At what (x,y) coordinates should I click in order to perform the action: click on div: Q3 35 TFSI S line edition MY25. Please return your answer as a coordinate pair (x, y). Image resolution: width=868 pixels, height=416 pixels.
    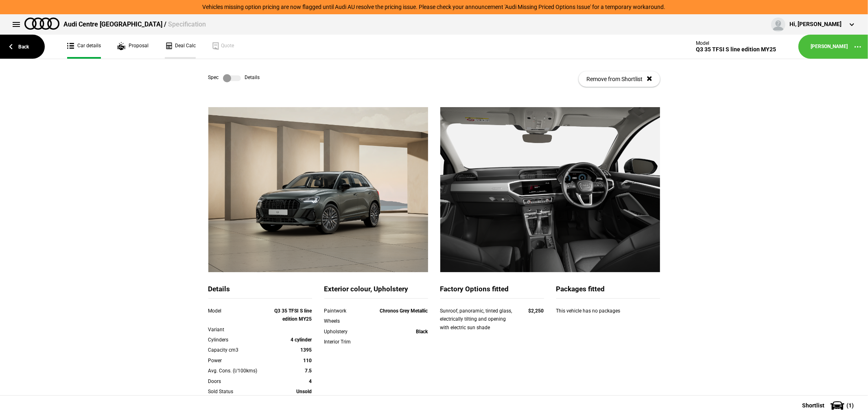
    Looking at the image, I should click on (735, 50).